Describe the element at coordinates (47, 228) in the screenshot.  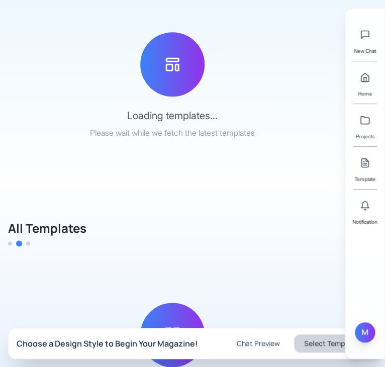
I see `h2: All Templates` at that location.